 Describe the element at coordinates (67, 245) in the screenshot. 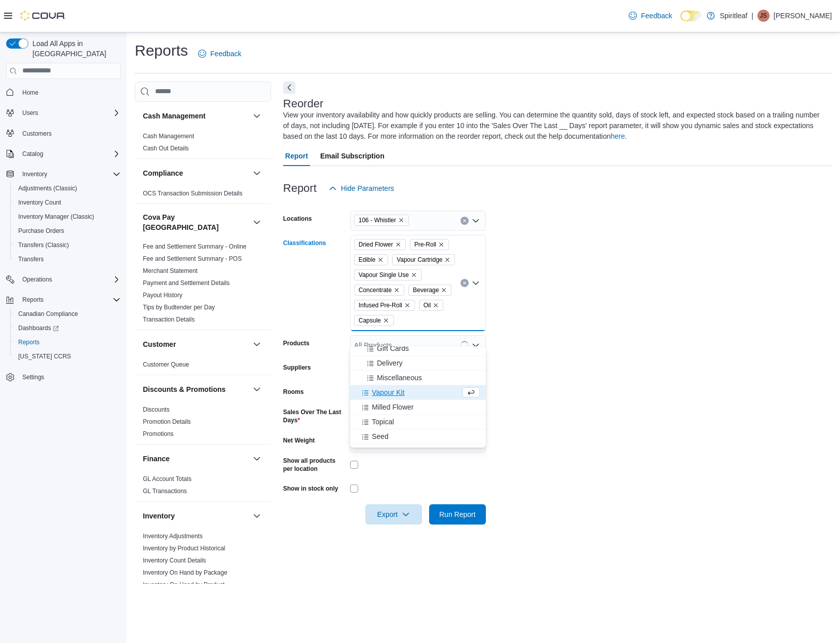

I see `button: Transfers (Classic)` at that location.